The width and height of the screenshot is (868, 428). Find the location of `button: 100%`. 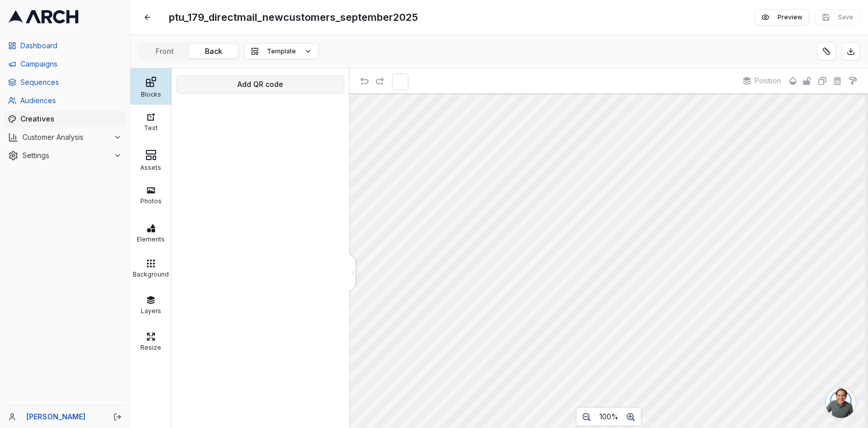

button: 100% is located at coordinates (609, 417).